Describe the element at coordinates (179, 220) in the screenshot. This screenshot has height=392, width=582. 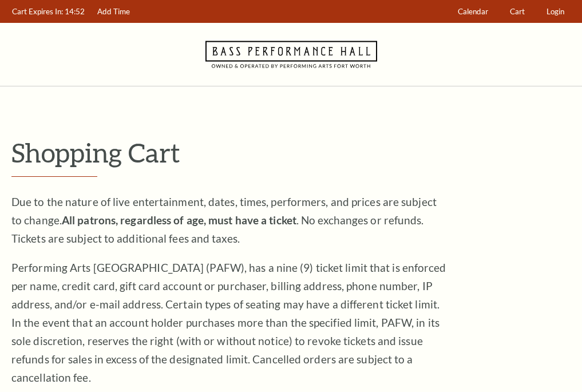
I see `strong: All patrons, regardless of age, must have a ticket` at that location.